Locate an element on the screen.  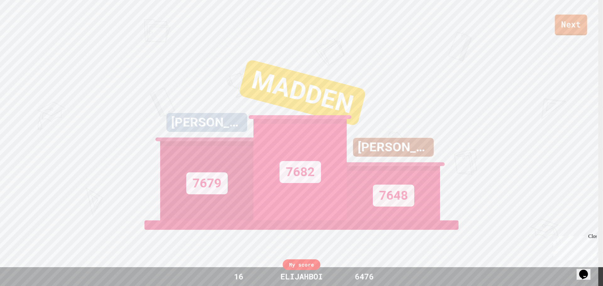
div: 6476 is located at coordinates (364, 277).